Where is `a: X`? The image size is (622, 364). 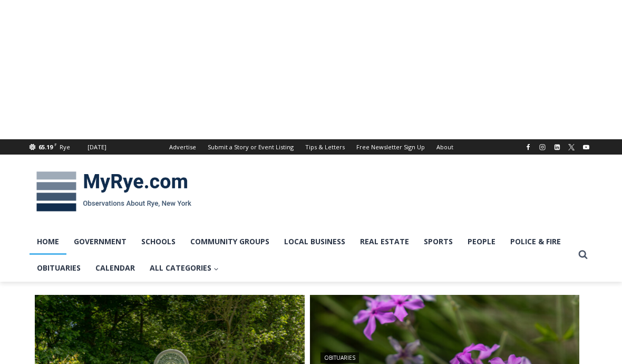
a: X is located at coordinates (572, 147).